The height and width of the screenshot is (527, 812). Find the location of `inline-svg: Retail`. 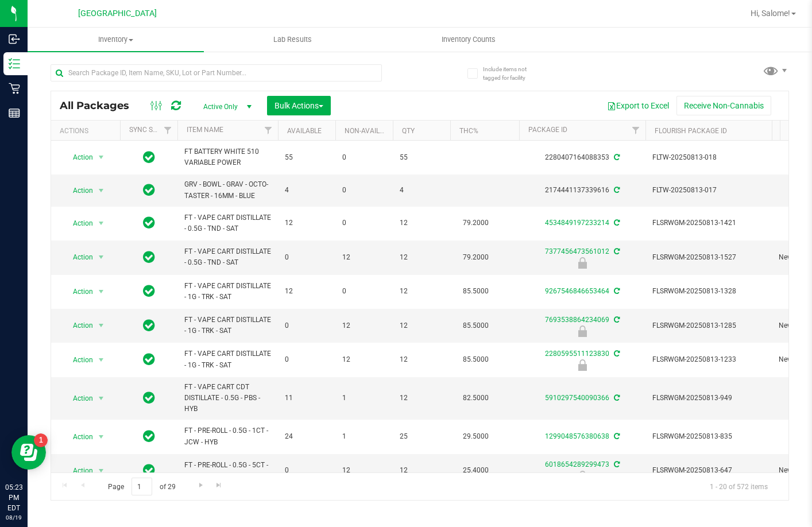

inline-svg: Retail is located at coordinates (15, 88).